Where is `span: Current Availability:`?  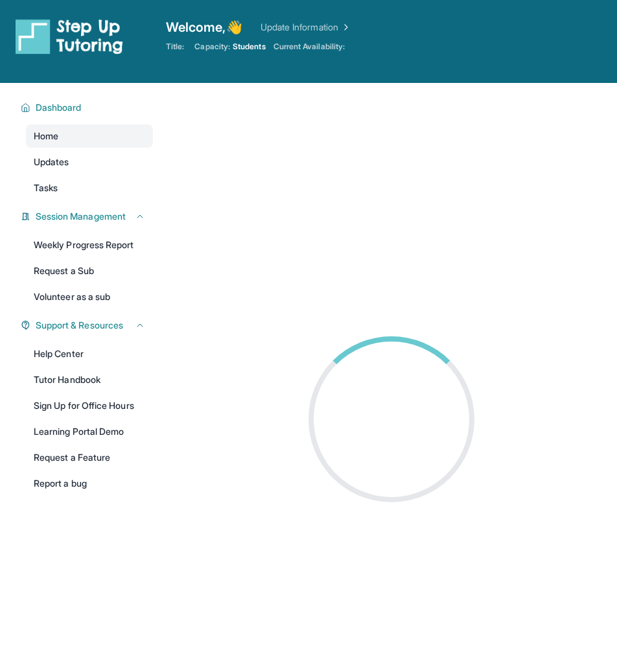 span: Current Availability: is located at coordinates (309, 47).